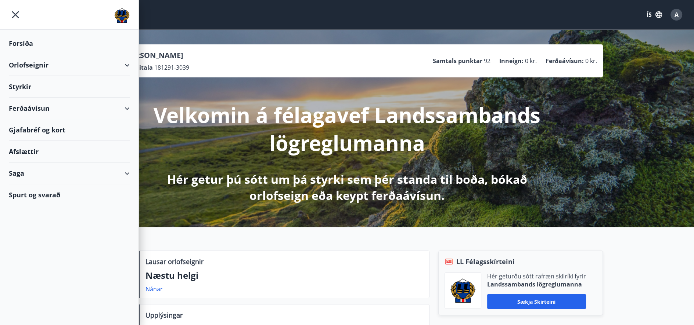 The image size is (694, 325). What do you see at coordinates (69, 65) in the screenshot?
I see `div: Orlofseignir` at bounding box center [69, 65].